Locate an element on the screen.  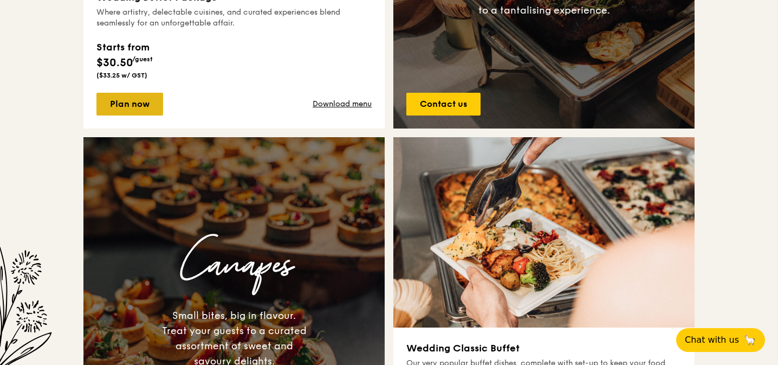
span: /guest is located at coordinates (143, 59).